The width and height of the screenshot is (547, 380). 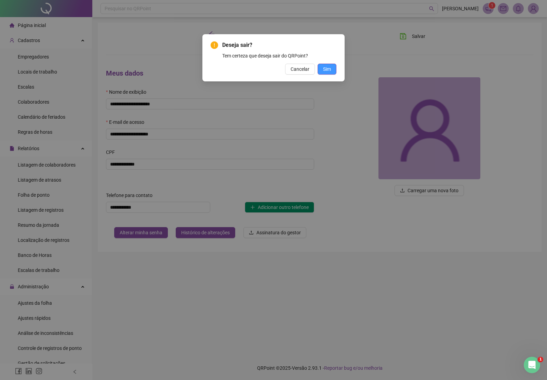 What do you see at coordinates (279, 45) in the screenshot?
I see `span: Deseja sair?` at bounding box center [279, 45].